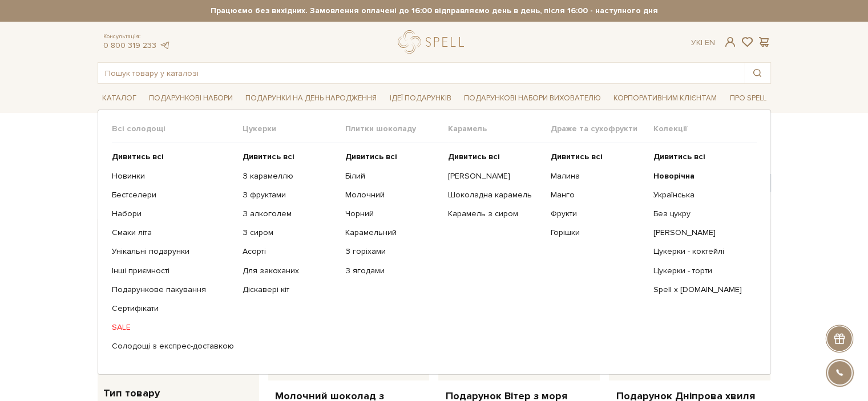 The height and width of the screenshot is (401, 868). Describe the element at coordinates (130, 46) in the screenshot. I see `a: 0 800 319 233` at that location.